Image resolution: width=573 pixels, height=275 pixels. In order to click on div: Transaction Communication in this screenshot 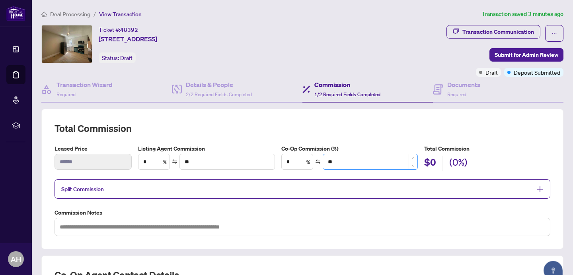, I will do `click(498, 32)`.